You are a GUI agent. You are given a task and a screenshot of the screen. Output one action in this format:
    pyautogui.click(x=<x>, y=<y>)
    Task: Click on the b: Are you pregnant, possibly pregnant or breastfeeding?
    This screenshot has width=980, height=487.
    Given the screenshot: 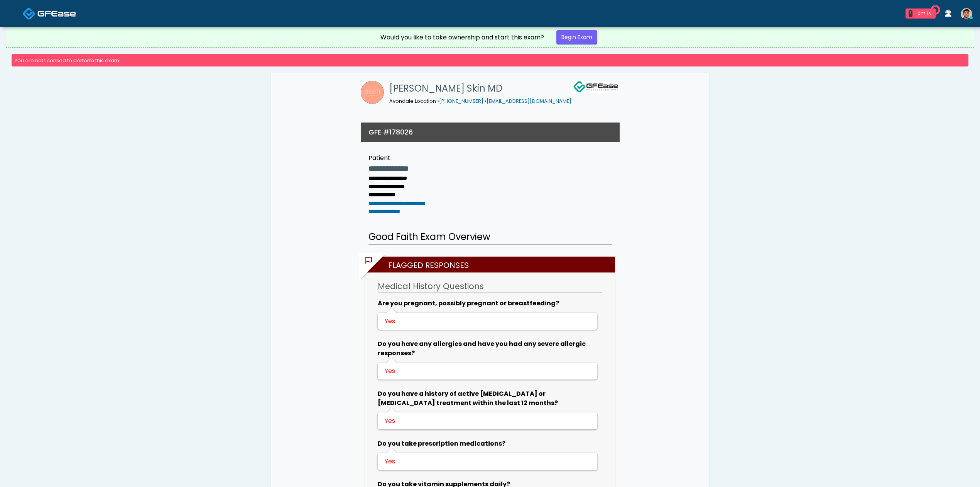 What is the action you would take?
    pyautogui.click(x=468, y=303)
    